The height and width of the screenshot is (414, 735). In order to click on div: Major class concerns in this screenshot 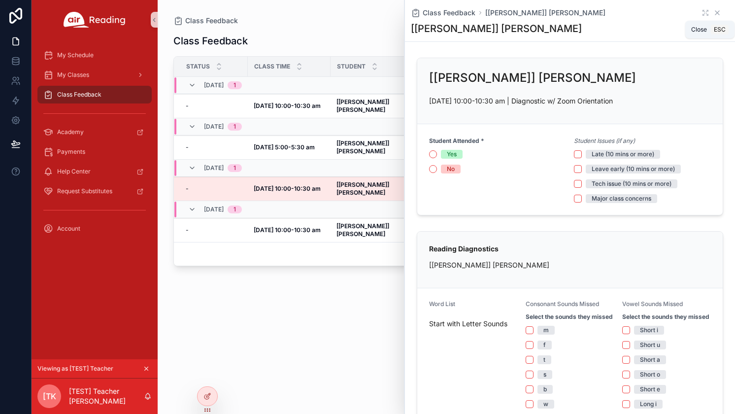, I will do `click(621, 198)`.